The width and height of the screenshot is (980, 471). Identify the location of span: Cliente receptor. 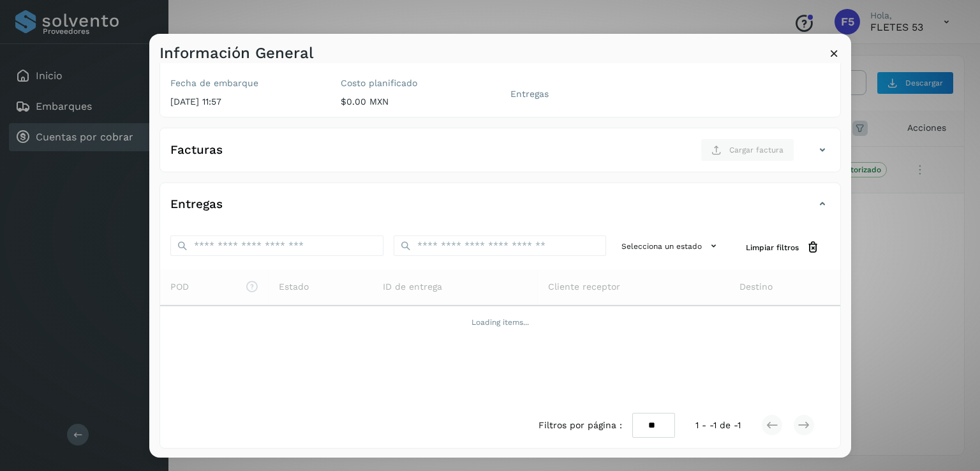
(584, 287).